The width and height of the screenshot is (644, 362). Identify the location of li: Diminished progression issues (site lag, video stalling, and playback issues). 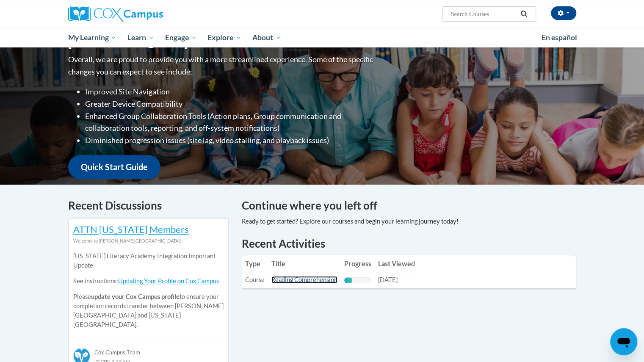
(230, 140).